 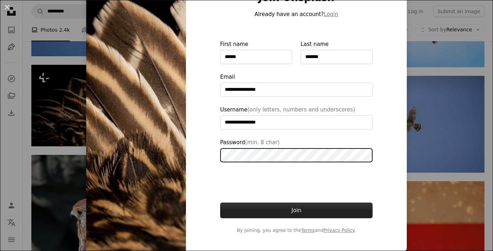 I want to click on span: By joining, you agree to the and ., so click(x=296, y=230).